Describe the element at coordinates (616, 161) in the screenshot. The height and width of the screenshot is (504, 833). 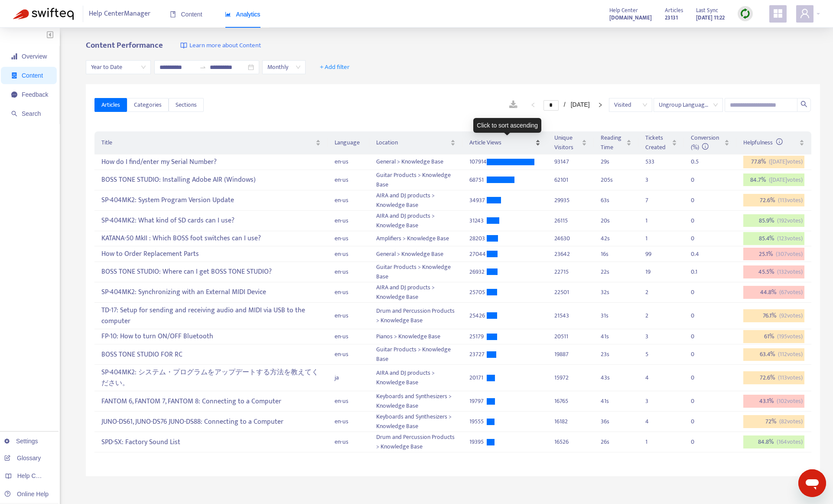
I see `div: 29 s` at that location.